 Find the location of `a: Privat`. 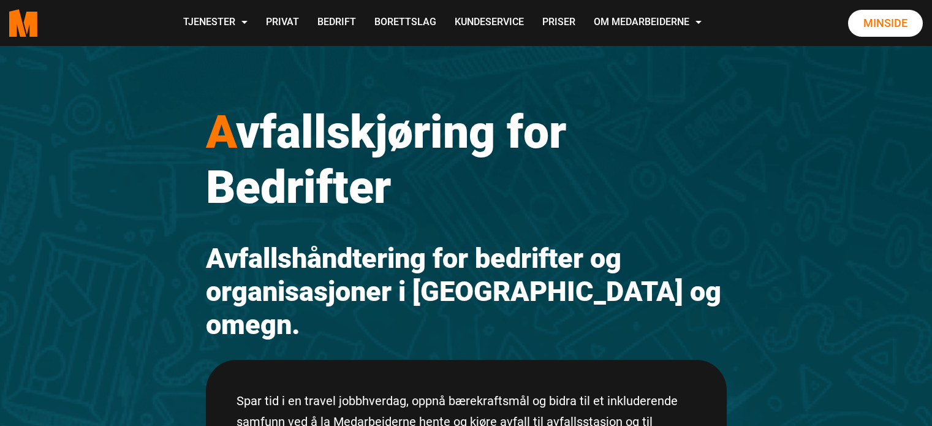

a: Privat is located at coordinates (283, 23).